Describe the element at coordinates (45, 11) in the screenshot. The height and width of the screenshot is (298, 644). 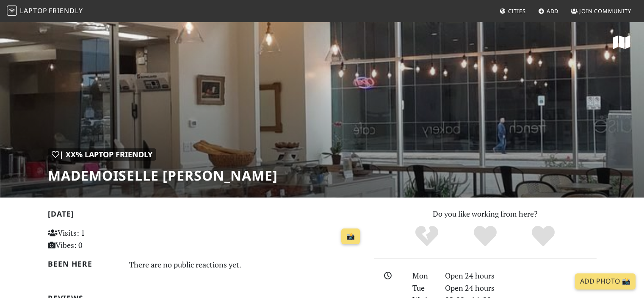
I see `a: LaptopFriendly LaptopFriendly` at that location.